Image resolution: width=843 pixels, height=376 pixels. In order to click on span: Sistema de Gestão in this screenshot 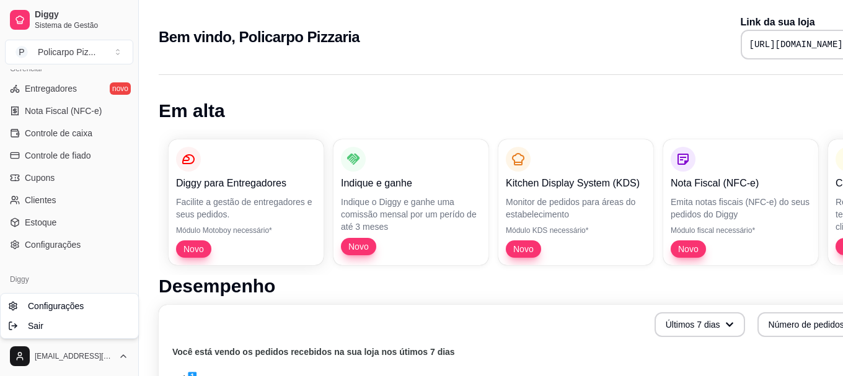, I will do `click(81, 25)`.